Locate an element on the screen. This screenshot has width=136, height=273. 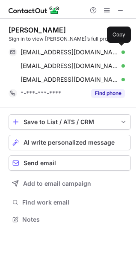
button: save-profile-one-click is located at coordinates (70, 122).